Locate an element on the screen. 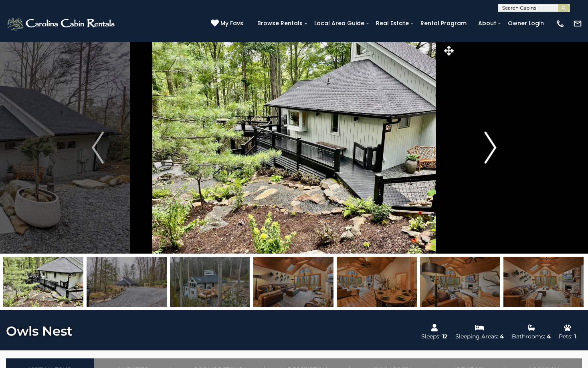 The width and height of the screenshot is (588, 368). img: 163486173 is located at coordinates (544, 282).